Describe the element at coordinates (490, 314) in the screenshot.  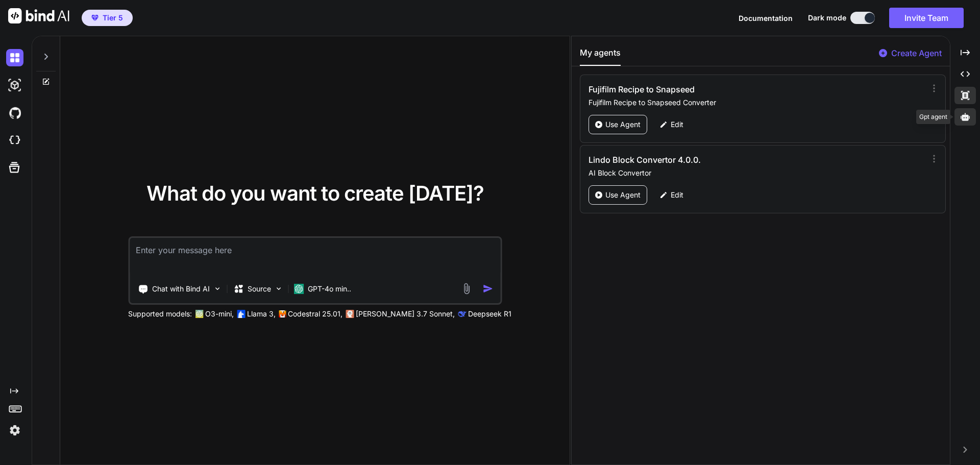
I see `p: Deepseek R1` at that location.